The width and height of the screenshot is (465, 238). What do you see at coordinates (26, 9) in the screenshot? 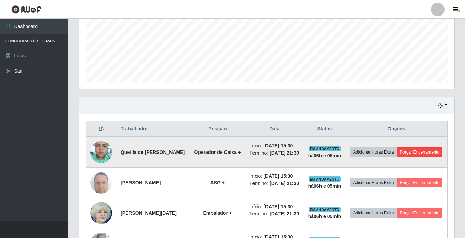
I see `img: CoreUI Logo` at bounding box center [26, 9].